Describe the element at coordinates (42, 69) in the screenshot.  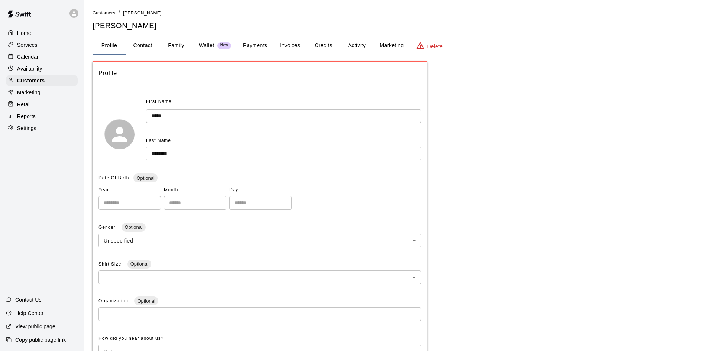
I see `a: Availability` at that location.